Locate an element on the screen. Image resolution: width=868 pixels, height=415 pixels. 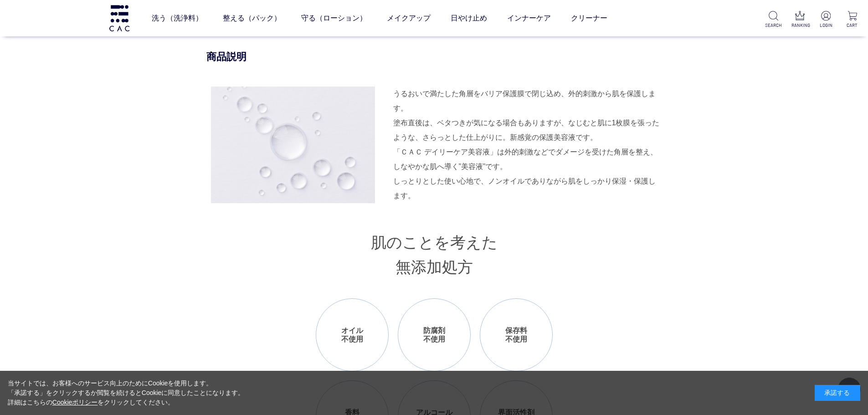
a: Cookieポリシー is located at coordinates (75, 402).